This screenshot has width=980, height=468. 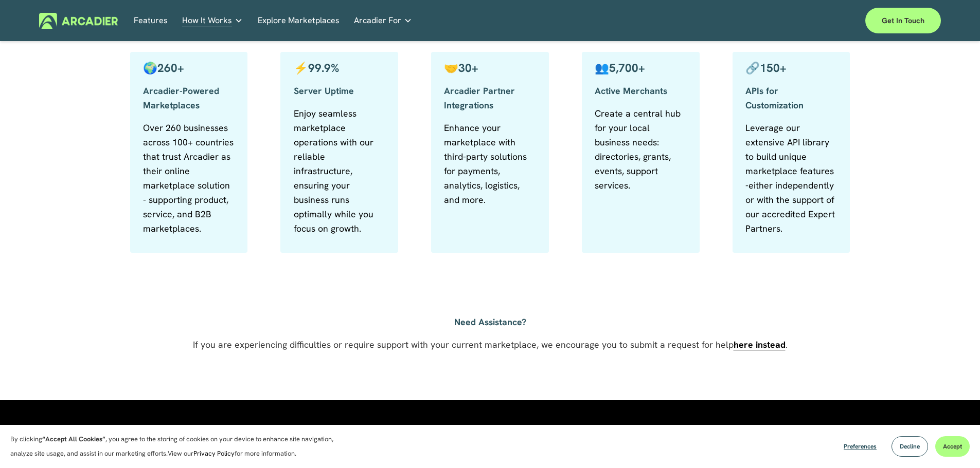 What do you see at coordinates (627, 68) in the screenshot?
I see `strong: 5,700+` at bounding box center [627, 68].